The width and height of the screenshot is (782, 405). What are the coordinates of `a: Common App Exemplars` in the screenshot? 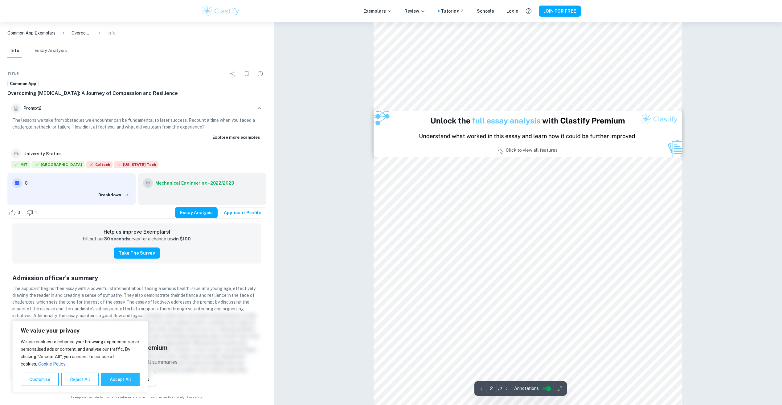 It's located at (31, 33).